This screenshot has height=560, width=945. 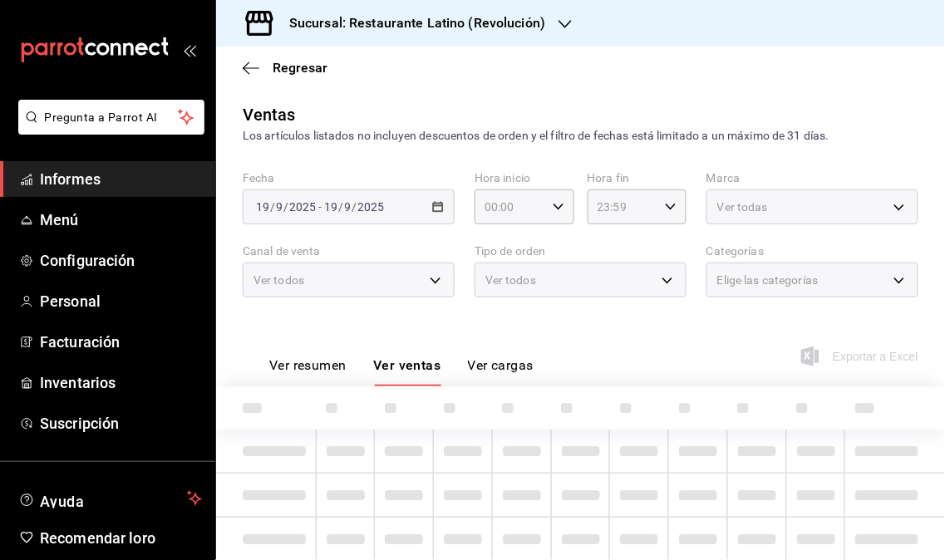 I want to click on font: Ventas, so click(x=270, y=115).